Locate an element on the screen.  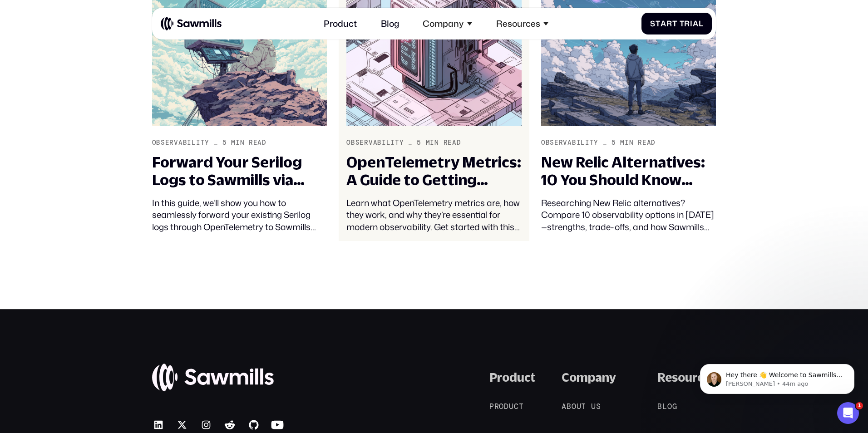
div: message notification from Winston, 44m ago. Hey there 👋 Welcome to Sawmills. The smart telemetry ... is located at coordinates (91, 34).